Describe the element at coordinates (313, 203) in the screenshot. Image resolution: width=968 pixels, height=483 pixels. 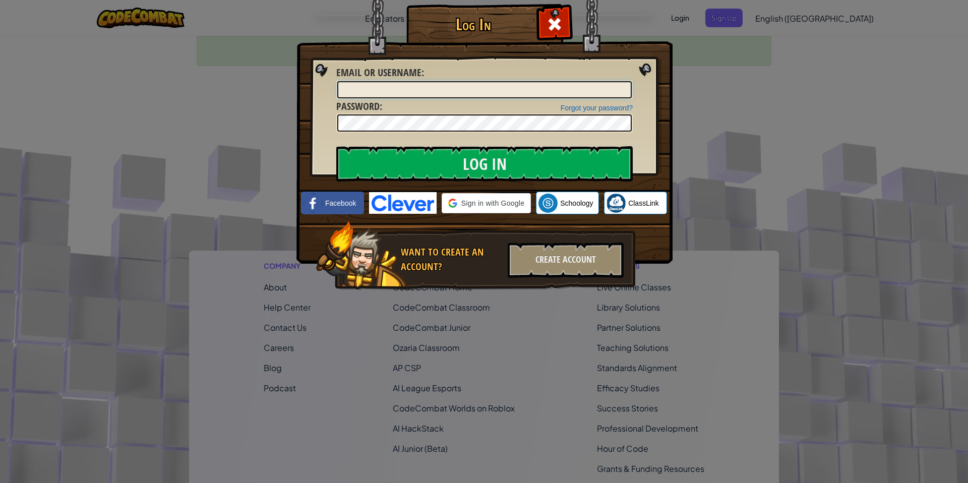
I see `img: facebook_small.png` at that location.